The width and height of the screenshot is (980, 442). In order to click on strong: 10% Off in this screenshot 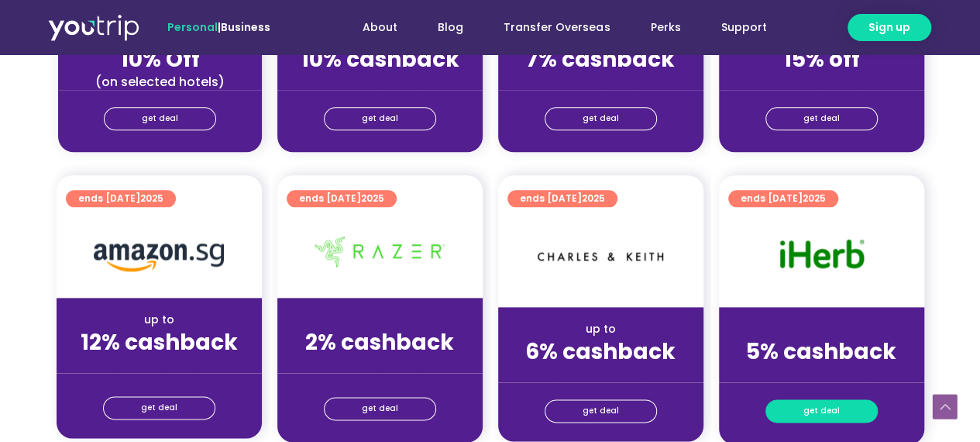, I will do `click(160, 59)`.